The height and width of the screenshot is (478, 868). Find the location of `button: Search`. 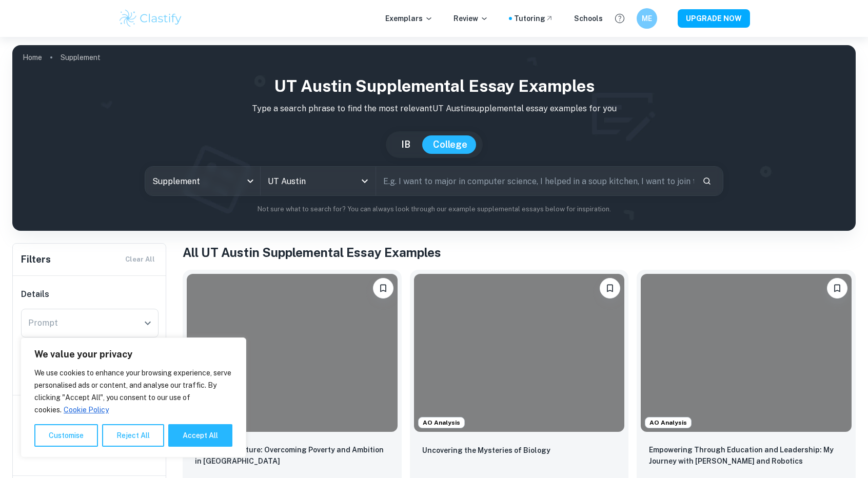

button: Search is located at coordinates (707, 181).